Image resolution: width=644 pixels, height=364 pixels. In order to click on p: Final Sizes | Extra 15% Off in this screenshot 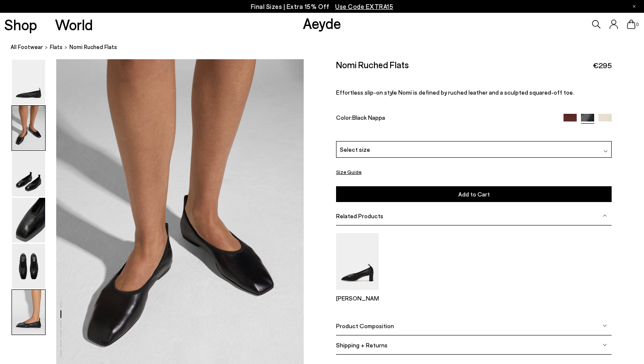, I will do `click(322, 6)`.